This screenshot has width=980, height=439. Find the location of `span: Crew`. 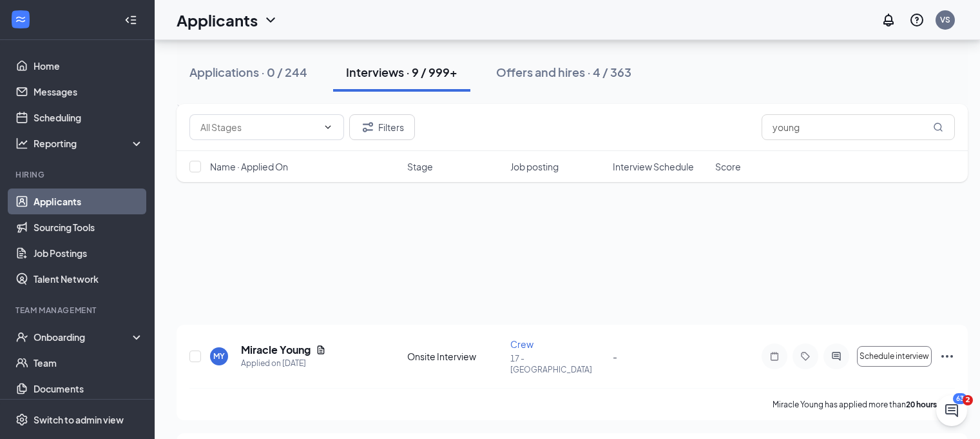

span: Crew is located at coordinates (522, 344).